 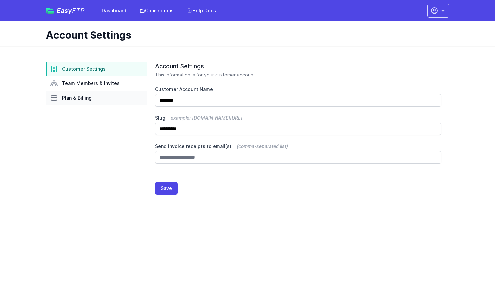 What do you see at coordinates (65, 11) in the screenshot?
I see `a: EasyFTP` at bounding box center [65, 11].